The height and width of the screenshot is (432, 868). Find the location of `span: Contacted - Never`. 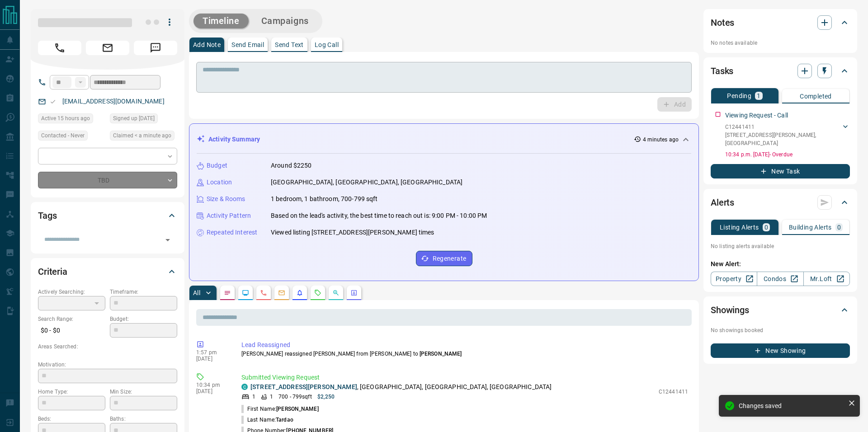

span: Contacted - Never is located at coordinates (63, 136).